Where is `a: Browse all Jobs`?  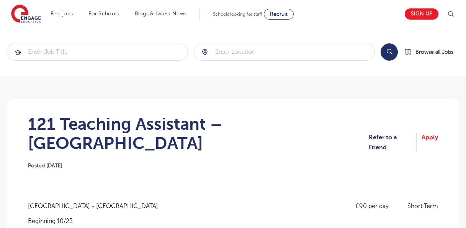
a: Browse all Jobs is located at coordinates (432, 52).